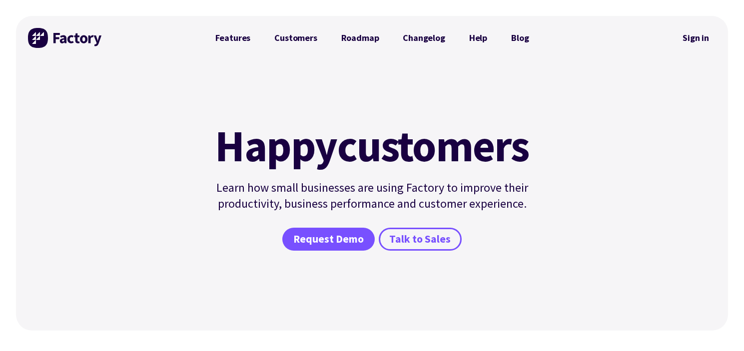 This screenshot has height=351, width=744. I want to click on a: Sign in, so click(696, 38).